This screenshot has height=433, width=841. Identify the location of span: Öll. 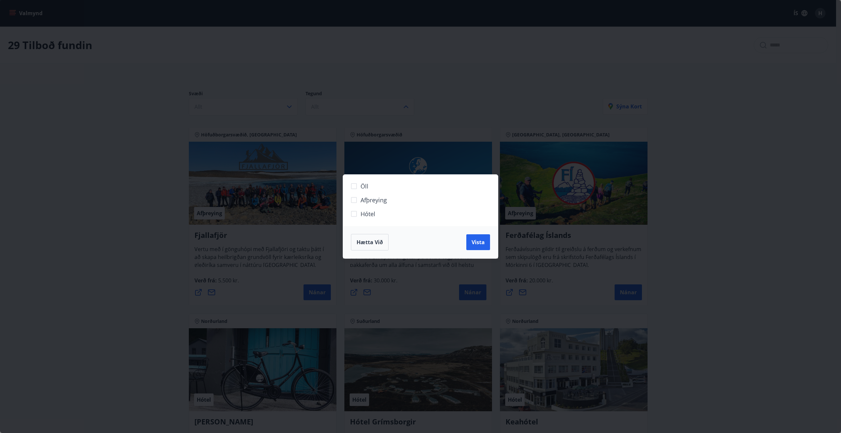
(365, 186).